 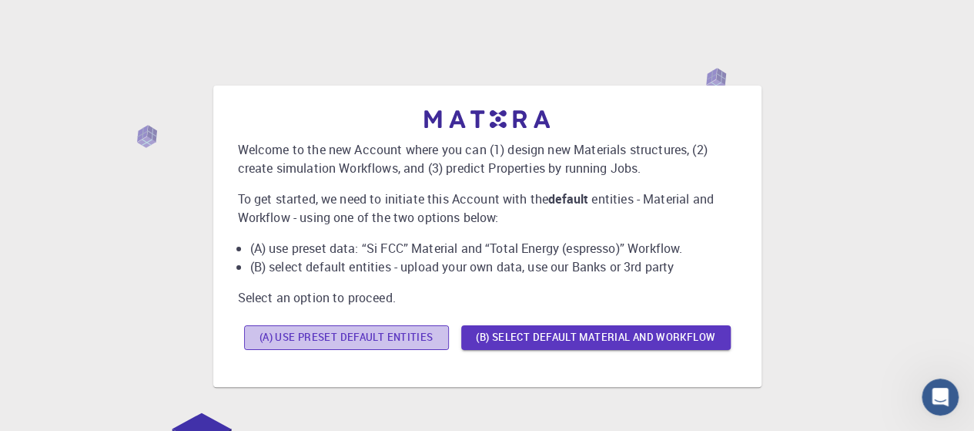 What do you see at coordinates (568, 199) in the screenshot?
I see `b: default` at bounding box center [568, 199].